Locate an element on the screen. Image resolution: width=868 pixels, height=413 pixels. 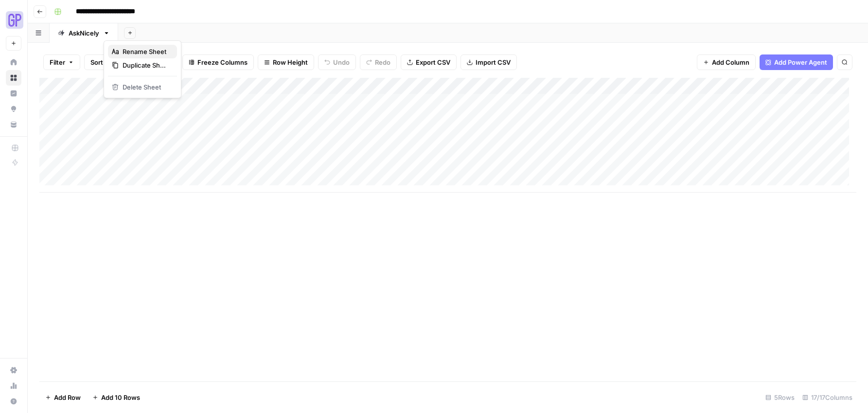
a: Your Data is located at coordinates (14, 125).